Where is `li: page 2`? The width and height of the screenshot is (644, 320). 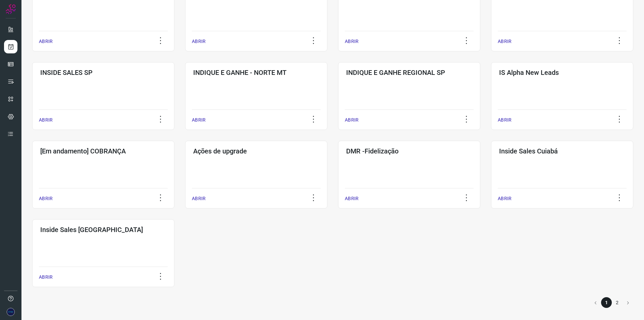
li: page 2 is located at coordinates (617, 303).